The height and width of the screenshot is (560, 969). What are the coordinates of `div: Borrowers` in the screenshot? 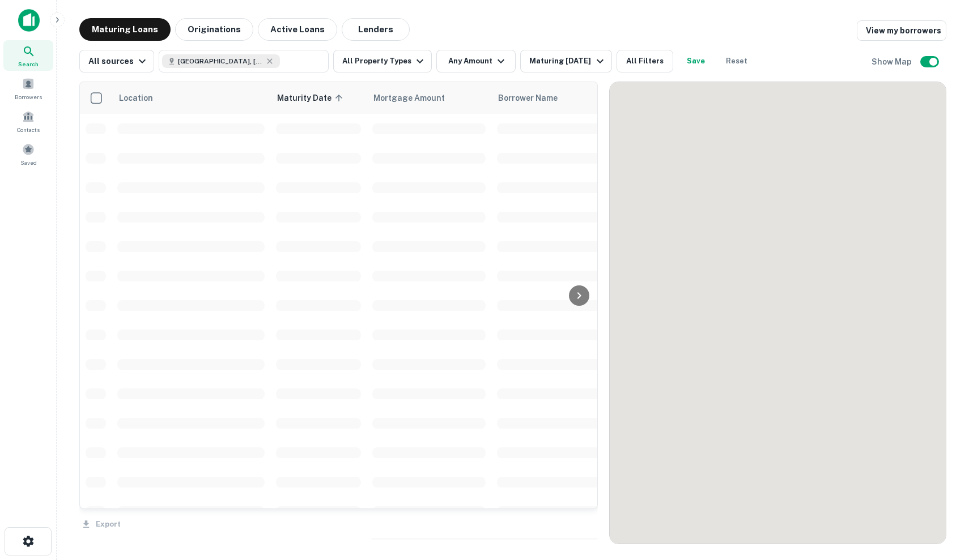 It's located at (29, 88).